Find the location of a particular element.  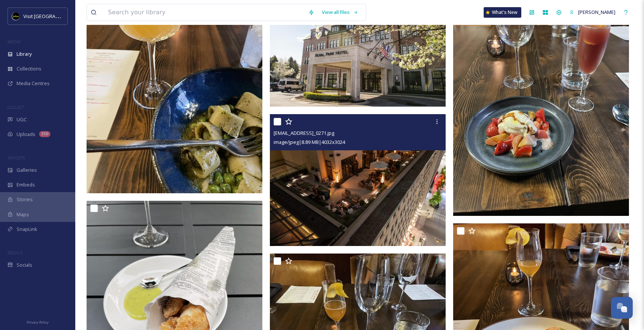

div: What's New is located at coordinates (502, 13).